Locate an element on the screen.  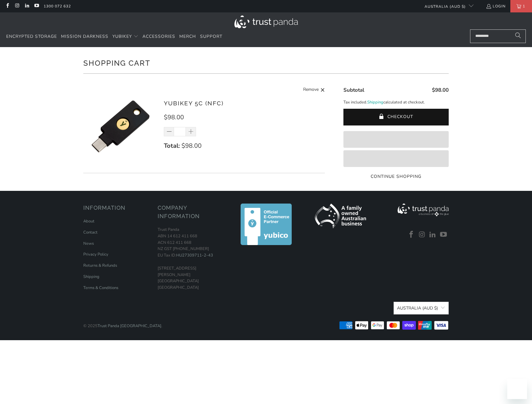
nav: Translation missing: en.navigation.header.main_nav is located at coordinates (114, 37).